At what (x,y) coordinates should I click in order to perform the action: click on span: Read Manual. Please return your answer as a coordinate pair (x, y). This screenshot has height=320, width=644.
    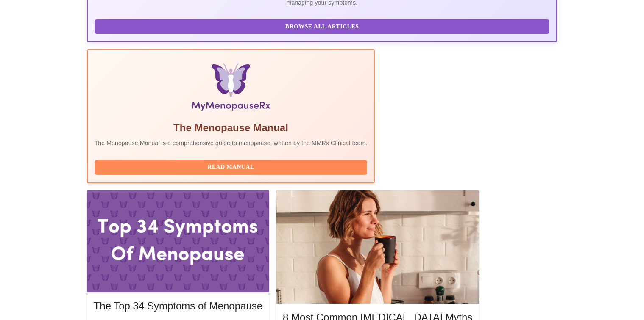
    Looking at the image, I should click on (231, 167).